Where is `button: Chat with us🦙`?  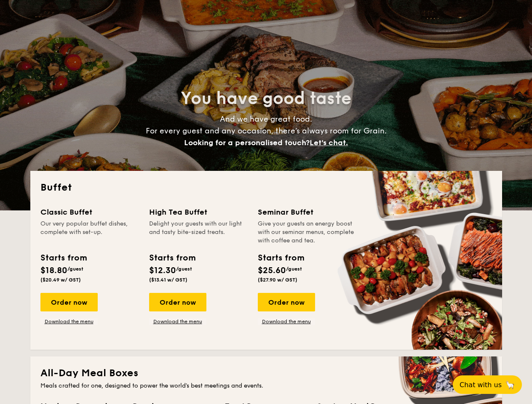
button: Chat with us🦙 is located at coordinates (487, 385).